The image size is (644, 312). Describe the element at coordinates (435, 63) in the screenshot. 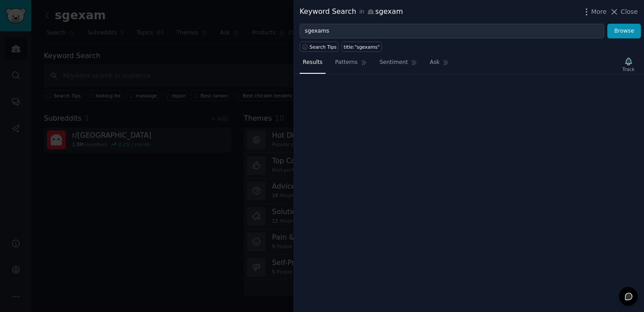

I see `span: Ask` at that location.